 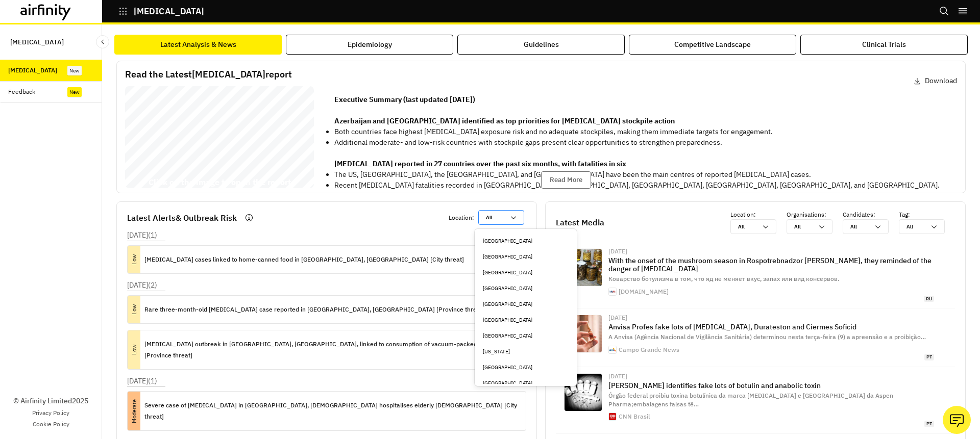 What do you see at coordinates (648, 350) in the screenshot?
I see `div: Campo Grande News` at bounding box center [648, 350].